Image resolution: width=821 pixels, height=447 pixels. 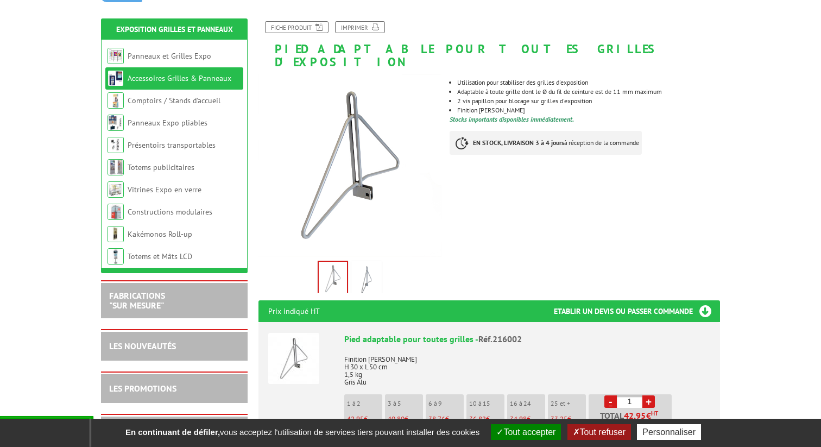 I want to click on a: Totems et Mâts LCD, so click(x=160, y=256).